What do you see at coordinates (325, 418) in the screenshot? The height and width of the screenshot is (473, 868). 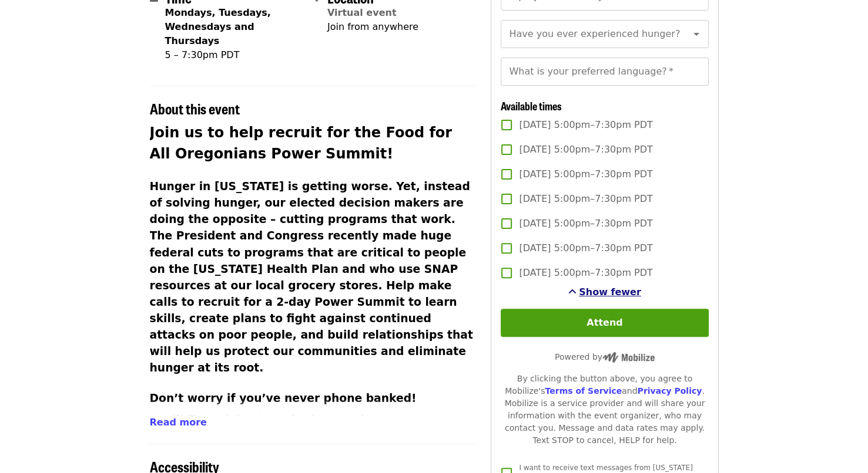 I see `li: We’ll provide training and a phone script` at bounding box center [325, 418].